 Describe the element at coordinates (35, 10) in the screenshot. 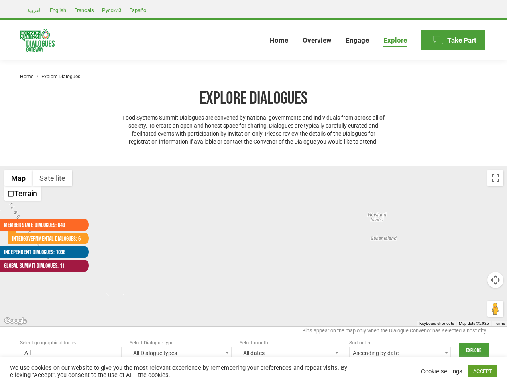

I see `span: العربية` at that location.